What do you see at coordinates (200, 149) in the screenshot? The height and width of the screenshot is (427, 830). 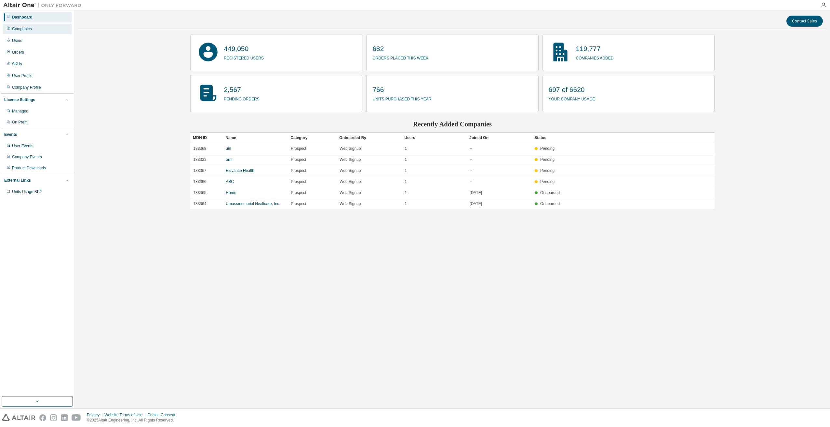 I see `span: 183368` at bounding box center [200, 149].